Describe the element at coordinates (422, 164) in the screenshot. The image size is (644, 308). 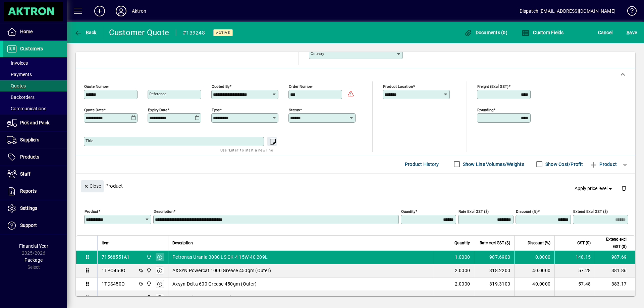
I see `button: Product History` at that location.